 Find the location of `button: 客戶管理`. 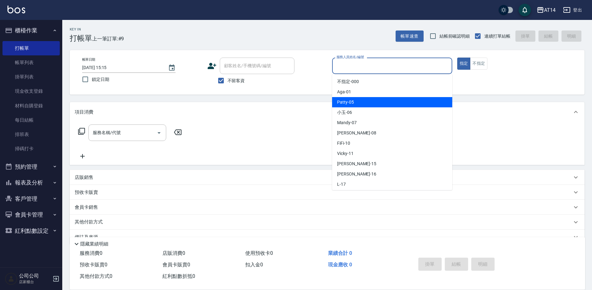

button: 客戶管理 is located at coordinates (31, 199).